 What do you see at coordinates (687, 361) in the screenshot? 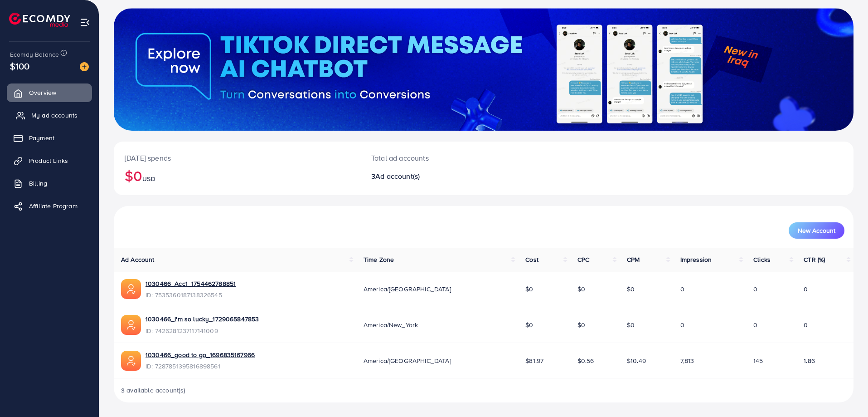
I see `span: 7,813` at bounding box center [687, 361].